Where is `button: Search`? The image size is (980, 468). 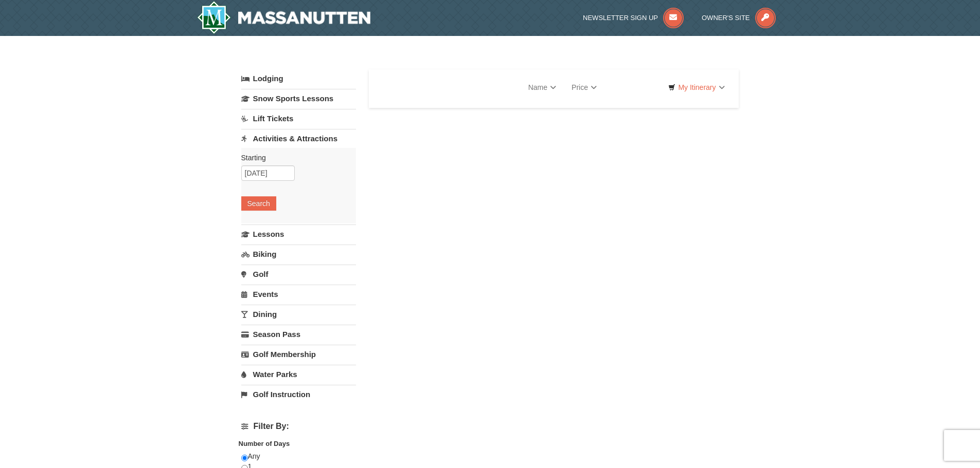 button: Search is located at coordinates (259, 203).